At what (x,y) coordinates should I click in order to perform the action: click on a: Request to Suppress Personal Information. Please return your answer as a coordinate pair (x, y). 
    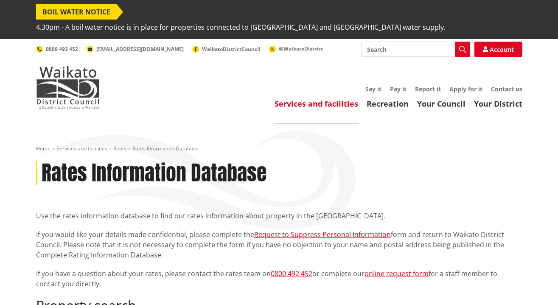
    Looking at the image, I should click on (322, 234).